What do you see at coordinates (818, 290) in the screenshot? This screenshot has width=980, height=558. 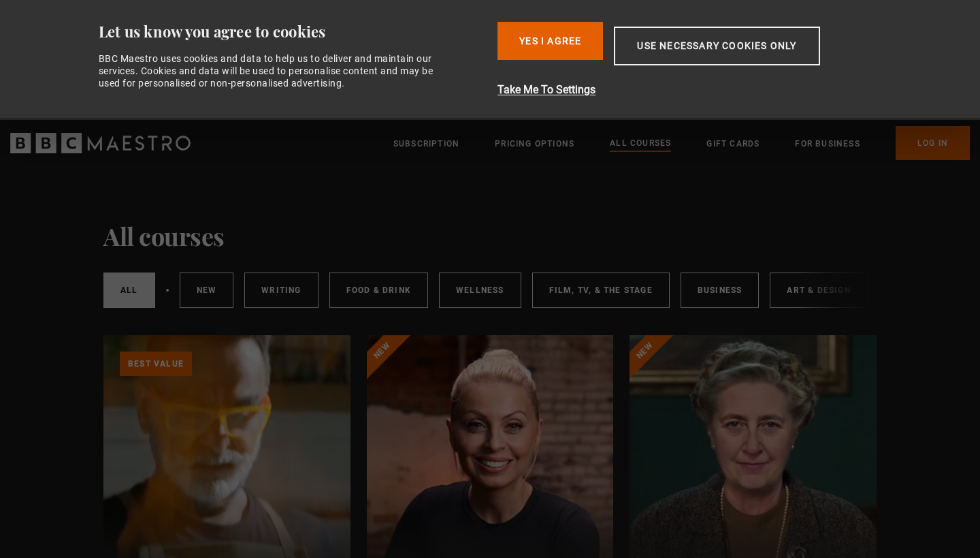 I see `a: Art & Design` at bounding box center [818, 290].